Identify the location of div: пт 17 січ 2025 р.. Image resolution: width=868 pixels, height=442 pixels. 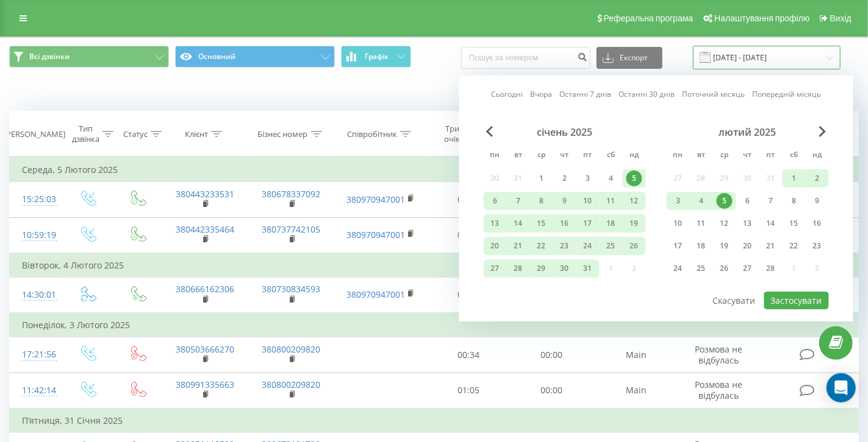
(588, 223).